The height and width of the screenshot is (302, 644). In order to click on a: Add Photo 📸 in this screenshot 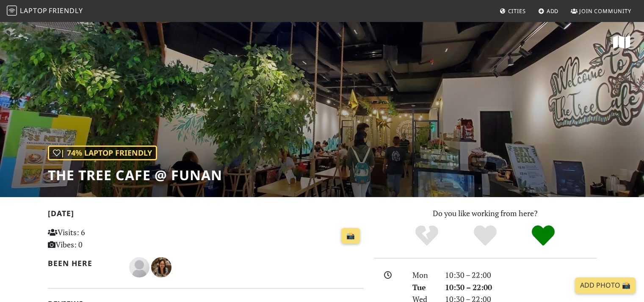, I will do `click(605, 285)`.